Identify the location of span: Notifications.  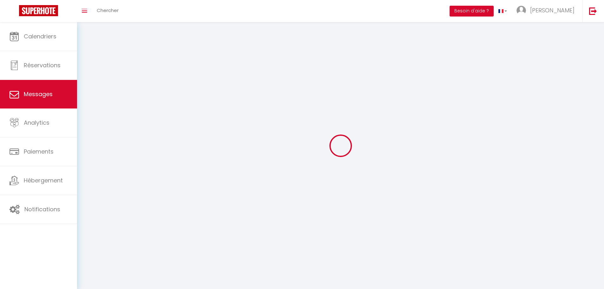
(42, 209).